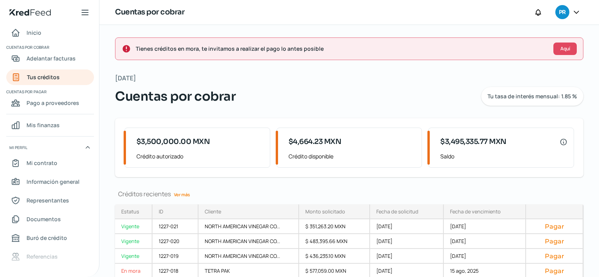  Describe the element at coordinates (50, 33) in the screenshot. I see `a: Inicio` at that location.